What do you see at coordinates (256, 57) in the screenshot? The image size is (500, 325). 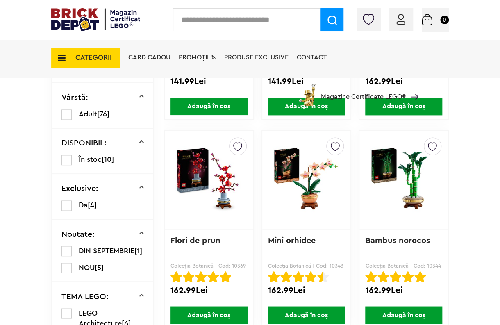 I see `span: Produse exclusive` at bounding box center [256, 57].